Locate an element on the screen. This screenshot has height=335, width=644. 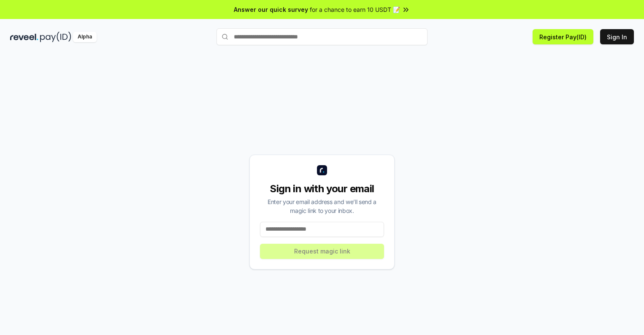
button: Register Pay(ID) is located at coordinates (563, 37).